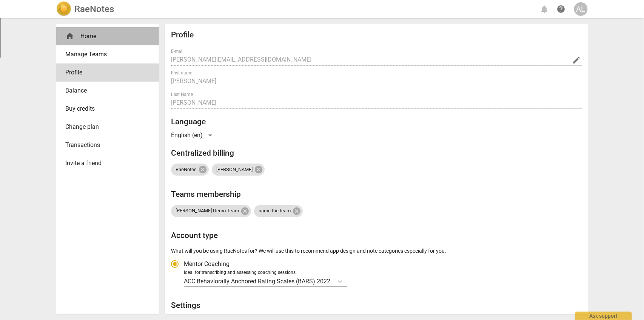  What do you see at coordinates (376, 251) in the screenshot?
I see `p: What will you be using RaeNotes for? We will use this to recommend app design and note categories...` at bounding box center [376, 251].